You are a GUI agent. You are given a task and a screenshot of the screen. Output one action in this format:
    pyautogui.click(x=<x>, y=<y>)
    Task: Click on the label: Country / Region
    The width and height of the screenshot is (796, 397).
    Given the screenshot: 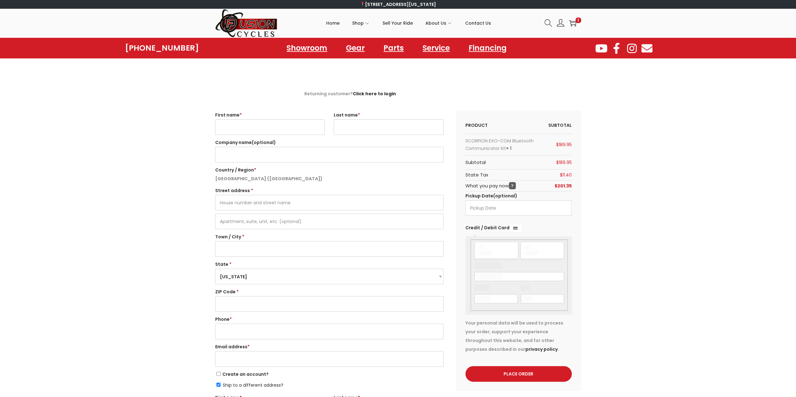 What is the action you would take?
    pyautogui.click(x=329, y=170)
    